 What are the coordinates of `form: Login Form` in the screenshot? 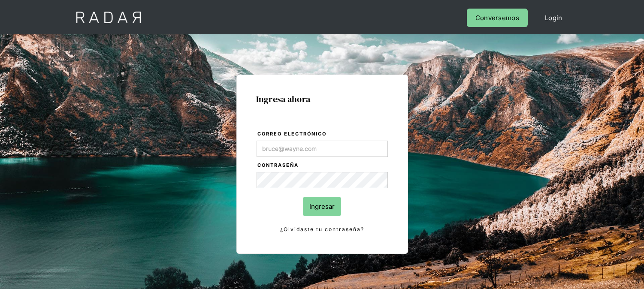 It's located at (322, 182).